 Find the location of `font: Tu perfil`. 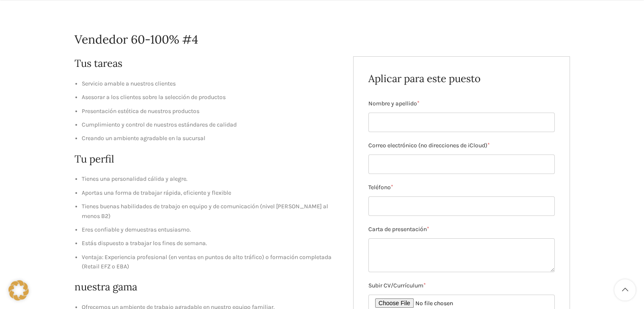

font: Tu perfil is located at coordinates (94, 159).